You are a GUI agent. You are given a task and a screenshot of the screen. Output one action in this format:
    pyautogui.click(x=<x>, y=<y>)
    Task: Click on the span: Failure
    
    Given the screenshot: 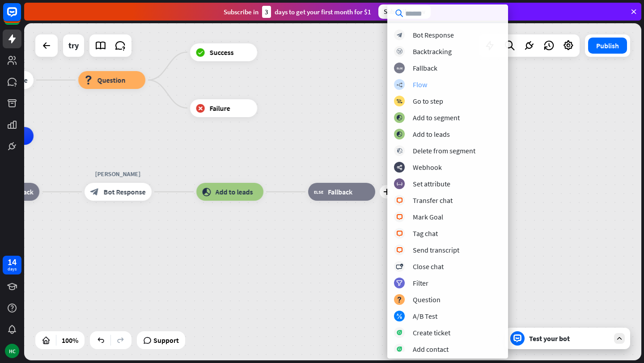 What is the action you would take?
    pyautogui.click(x=220, y=108)
    